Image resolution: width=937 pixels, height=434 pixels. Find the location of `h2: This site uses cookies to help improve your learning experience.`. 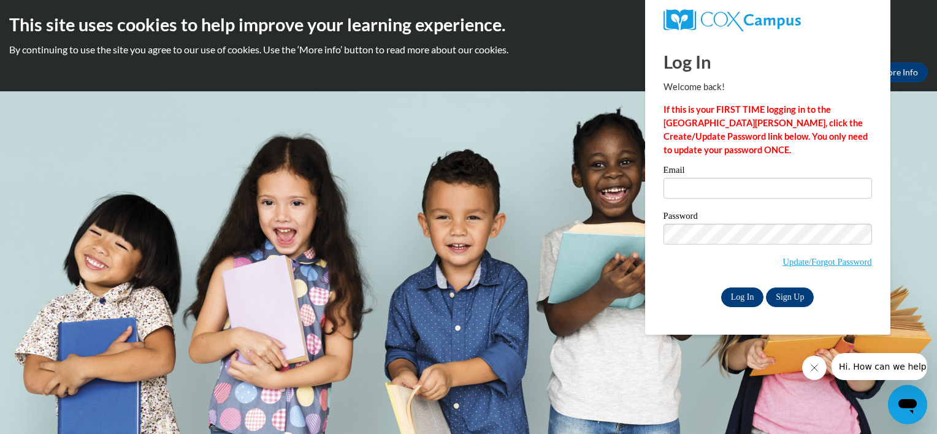

h2: This site uses cookies to help improve your learning experience. is located at coordinates (469, 25).